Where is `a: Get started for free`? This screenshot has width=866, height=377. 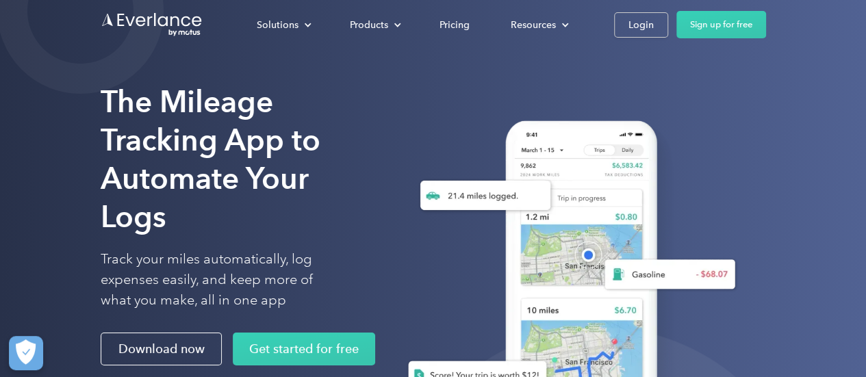
a: Get started for free is located at coordinates (304, 349).